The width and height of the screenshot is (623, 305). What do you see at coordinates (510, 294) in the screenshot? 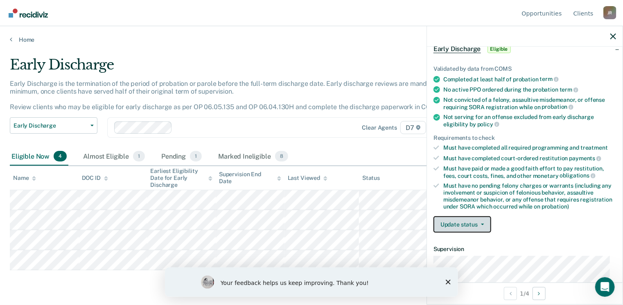
I see `button: Previous Opportunity` at bounding box center [510, 294].